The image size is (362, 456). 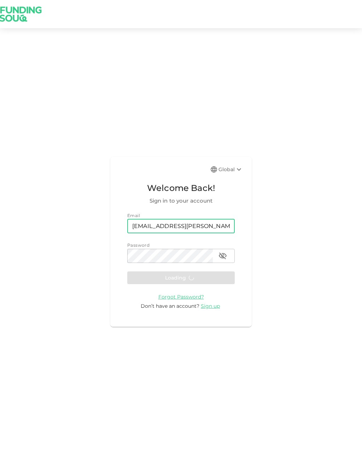 I want to click on span: Don’t have an account?, so click(x=170, y=306).